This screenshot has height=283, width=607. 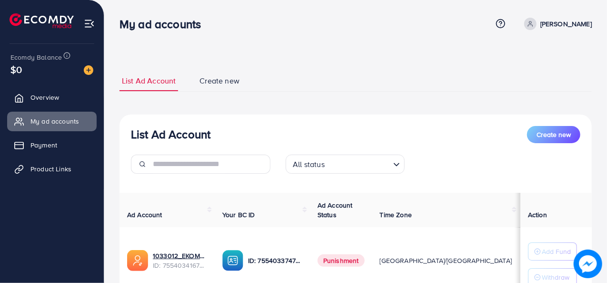 I want to click on span: ID: 7554034167073996807, so click(x=180, y=265).